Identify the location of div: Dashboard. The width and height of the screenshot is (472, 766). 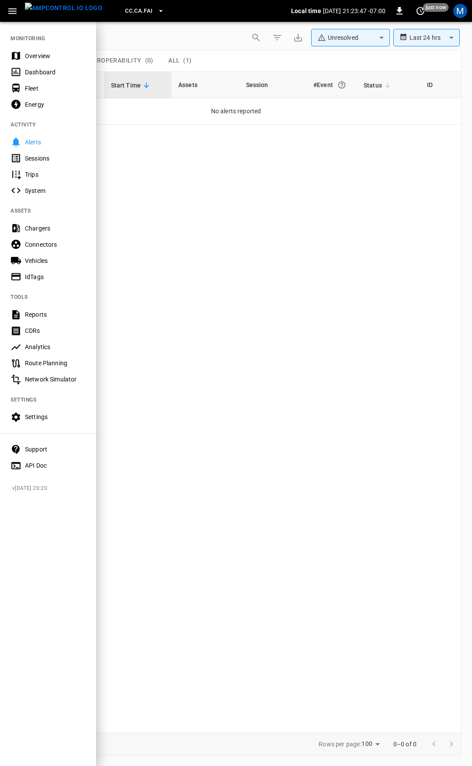
(55, 72).